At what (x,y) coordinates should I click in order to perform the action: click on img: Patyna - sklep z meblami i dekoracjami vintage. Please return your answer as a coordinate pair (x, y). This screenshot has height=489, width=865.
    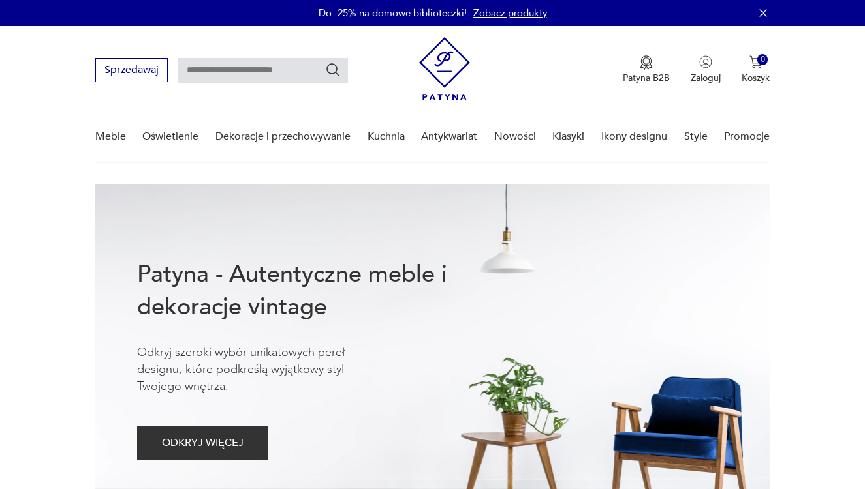
    Looking at the image, I should click on (444, 69).